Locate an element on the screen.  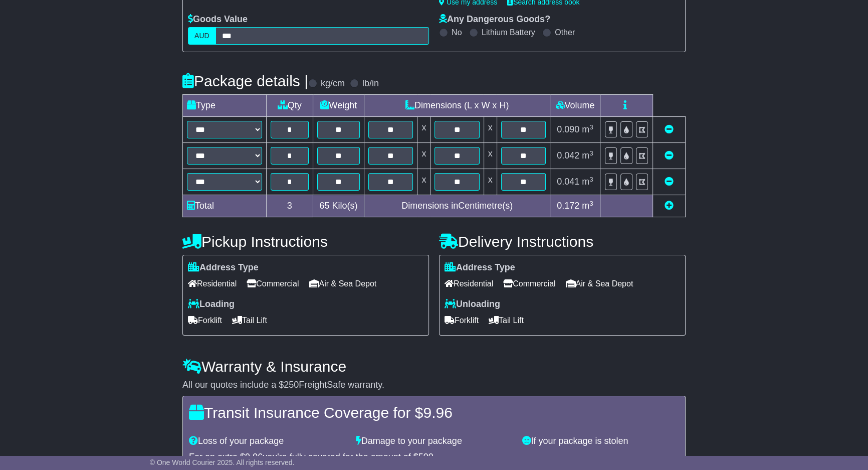
td: Volume is located at coordinates (575, 106).